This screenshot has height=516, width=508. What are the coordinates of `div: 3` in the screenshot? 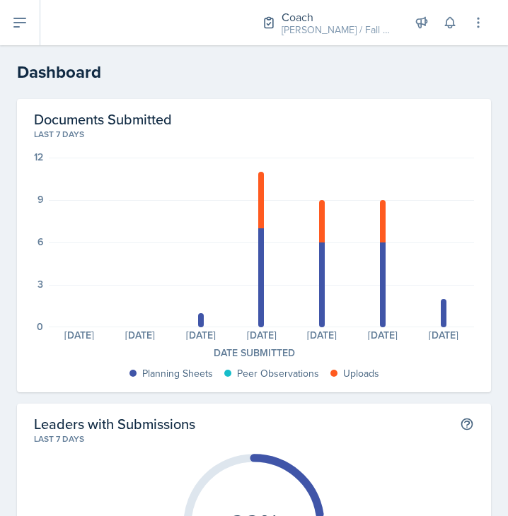 It's located at (40, 284).